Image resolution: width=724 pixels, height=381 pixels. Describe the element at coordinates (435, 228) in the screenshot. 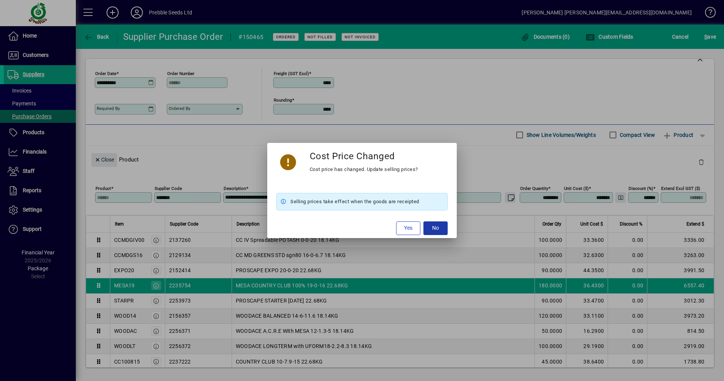

I see `button: No` at that location.